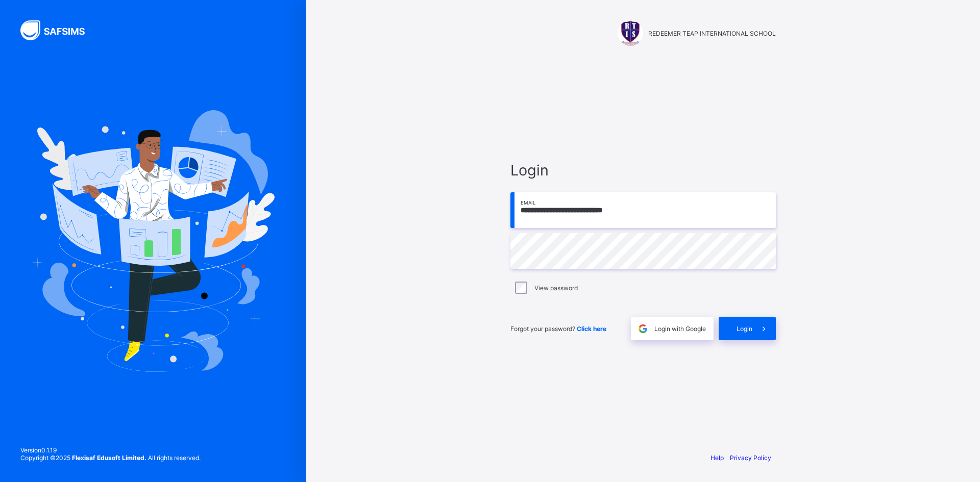 This screenshot has width=980, height=482. Describe the element at coordinates (750, 457) in the screenshot. I see `a: Privacy Policy` at that location.